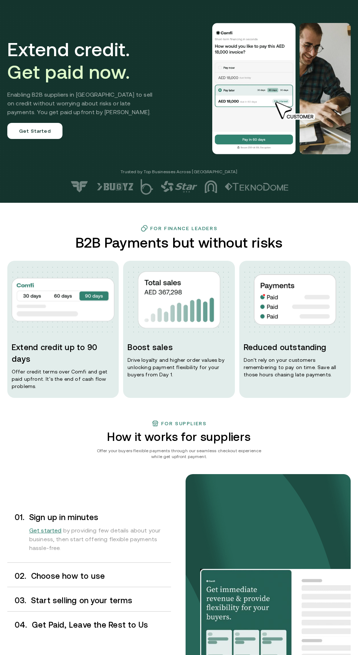 This screenshot has width=358, height=655. Describe the element at coordinates (101, 576) in the screenshot. I see `h3: Choose how to use` at that location.